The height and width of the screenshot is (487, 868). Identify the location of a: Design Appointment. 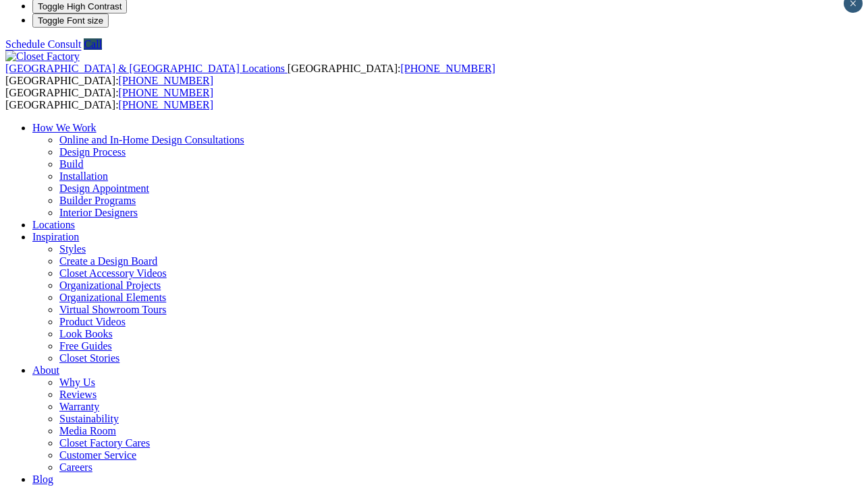
(104, 188).